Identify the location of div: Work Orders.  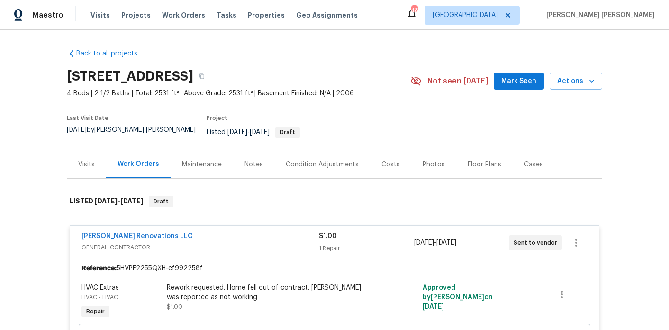
(138, 164).